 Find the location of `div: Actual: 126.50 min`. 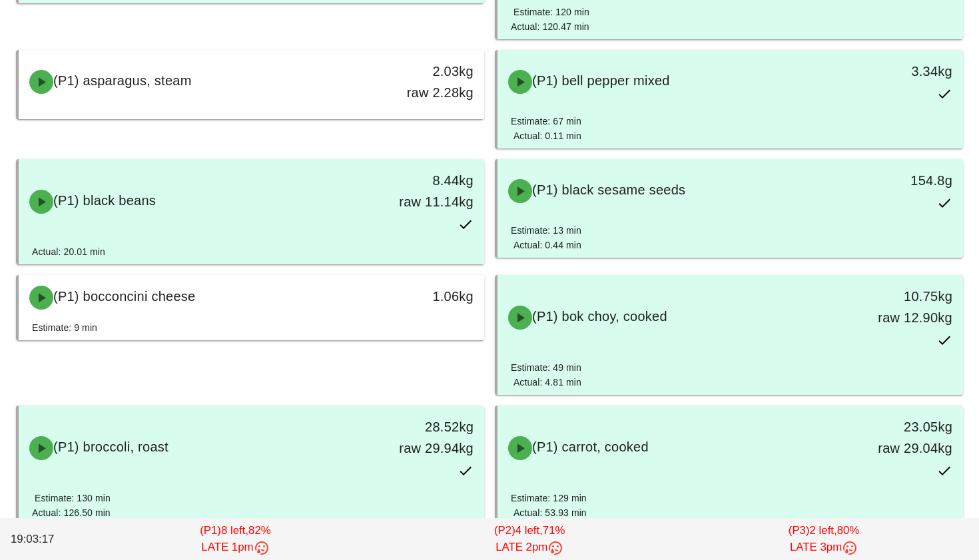

div: Actual: 126.50 min is located at coordinates (71, 512).